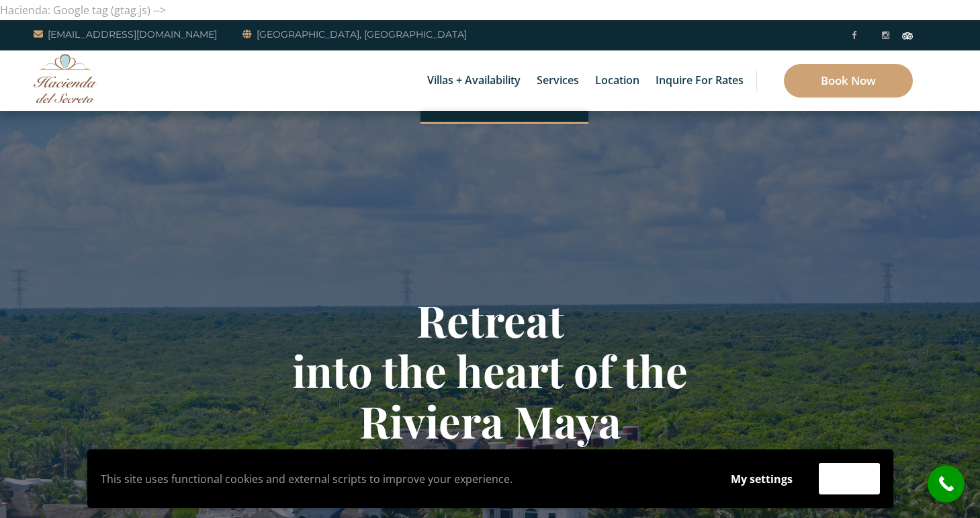  I want to click on img: Awesome Logo, so click(65, 78).